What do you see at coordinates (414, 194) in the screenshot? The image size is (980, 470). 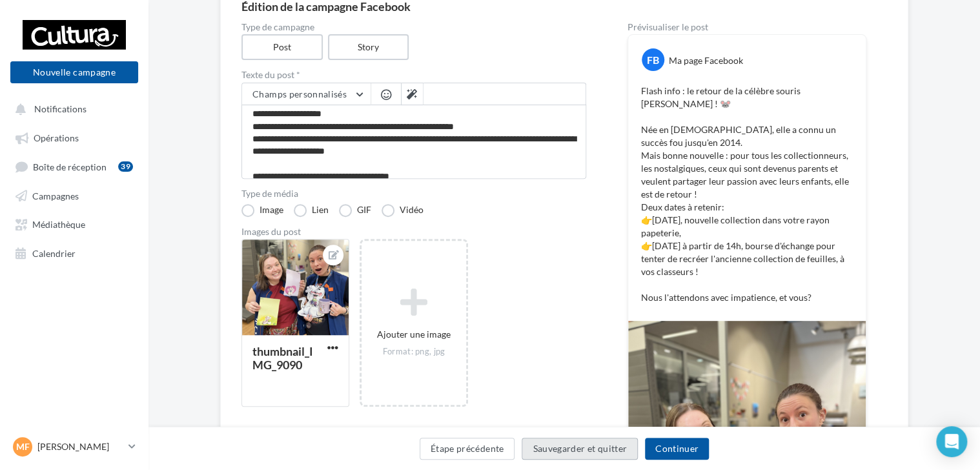 I see `label: Type de média` at bounding box center [414, 194].